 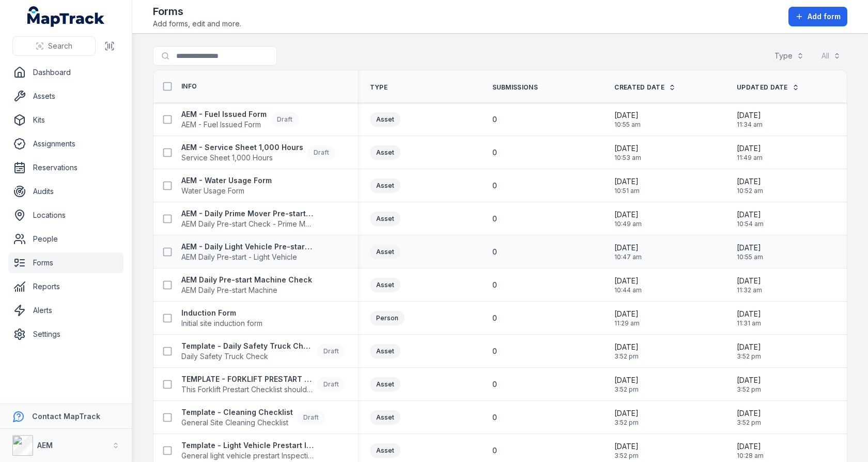 I want to click on time: 20/08/2025, 10:55:02 am, so click(x=749, y=252).